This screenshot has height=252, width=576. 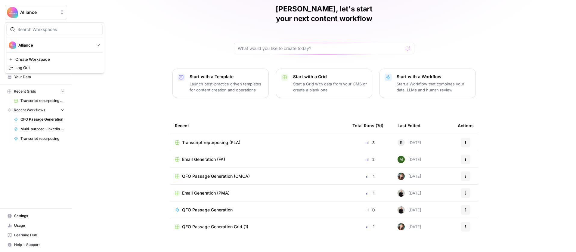 What do you see at coordinates (227, 77) in the screenshot?
I see `p: Start with a Template` at bounding box center [227, 77].